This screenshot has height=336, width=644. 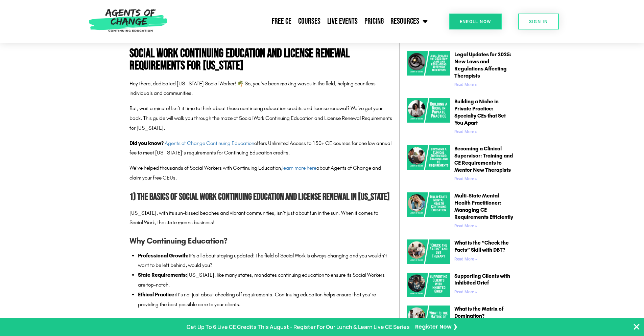 I want to click on a: Live Events, so click(x=343, y=21).